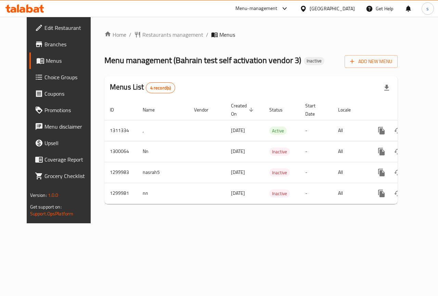 Image resolution: width=438 pixels, height=296 pixels. What do you see at coordinates (169, 35) in the screenshot?
I see `a: Restaurants management` at bounding box center [169, 35].